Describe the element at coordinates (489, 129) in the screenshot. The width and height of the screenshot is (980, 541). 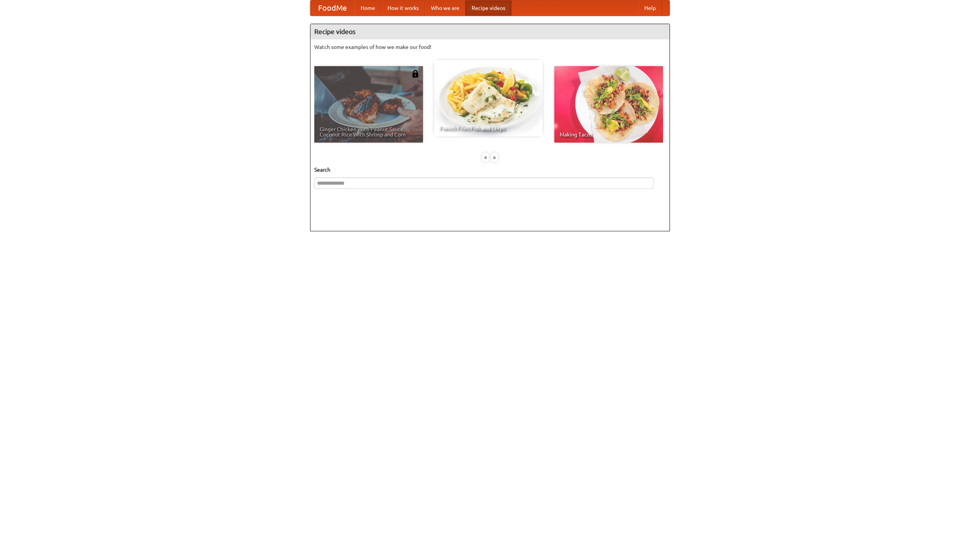
I see `span: French Fries Fish and Chips` at that location.